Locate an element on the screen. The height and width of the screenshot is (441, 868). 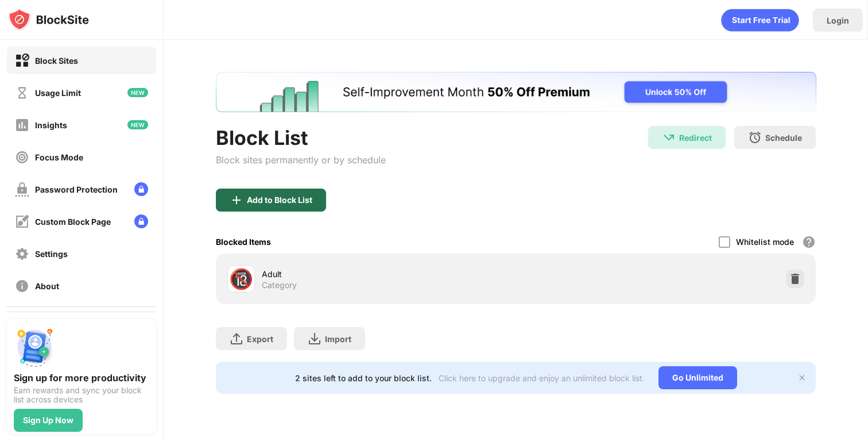
img: time-usage-off.svg is located at coordinates (22, 93).